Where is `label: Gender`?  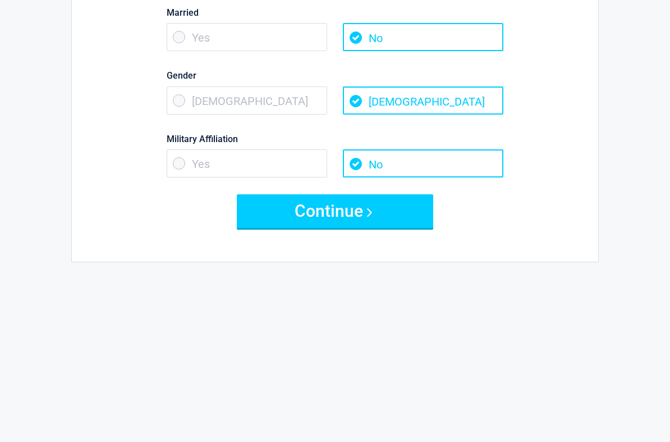
label: Gender is located at coordinates (335, 76).